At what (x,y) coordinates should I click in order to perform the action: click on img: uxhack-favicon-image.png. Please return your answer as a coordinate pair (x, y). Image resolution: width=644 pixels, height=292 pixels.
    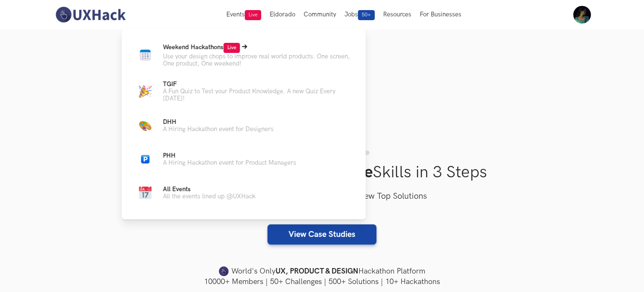
    Looking at the image, I should click on (224, 271).